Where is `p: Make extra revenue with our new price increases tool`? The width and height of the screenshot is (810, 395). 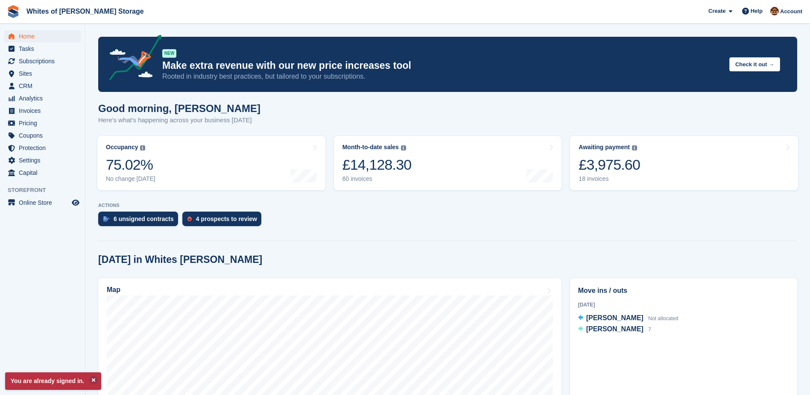 p: Make extra revenue with our new price increases tool is located at coordinates (442, 65).